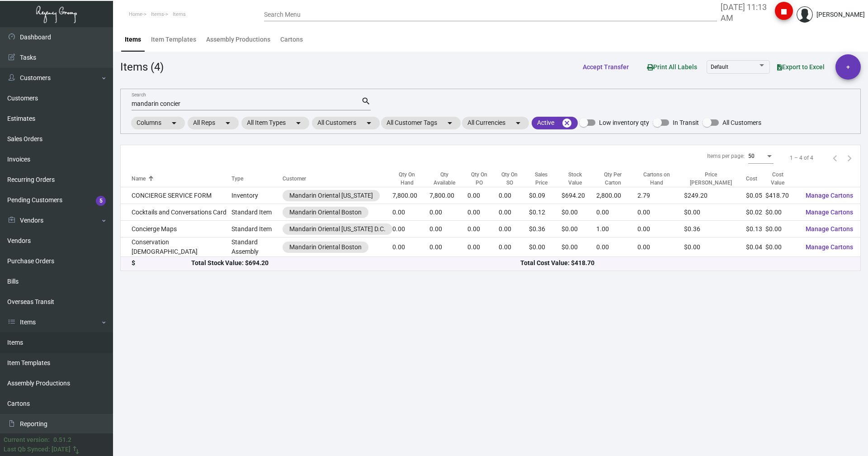 The height and width of the screenshot is (456, 868). Describe the element at coordinates (804, 15) in the screenshot. I see `img: admin@bootstrapmaster.com` at that location.